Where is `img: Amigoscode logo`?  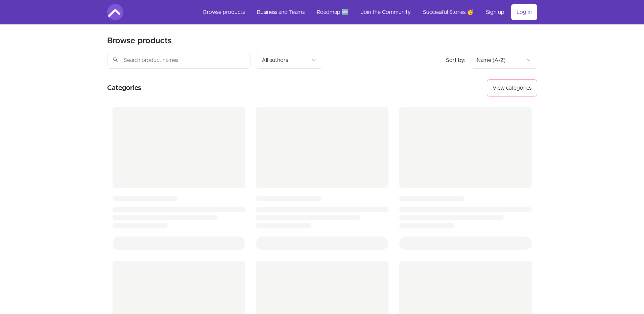
img: Amigoscode logo is located at coordinates (116, 12).